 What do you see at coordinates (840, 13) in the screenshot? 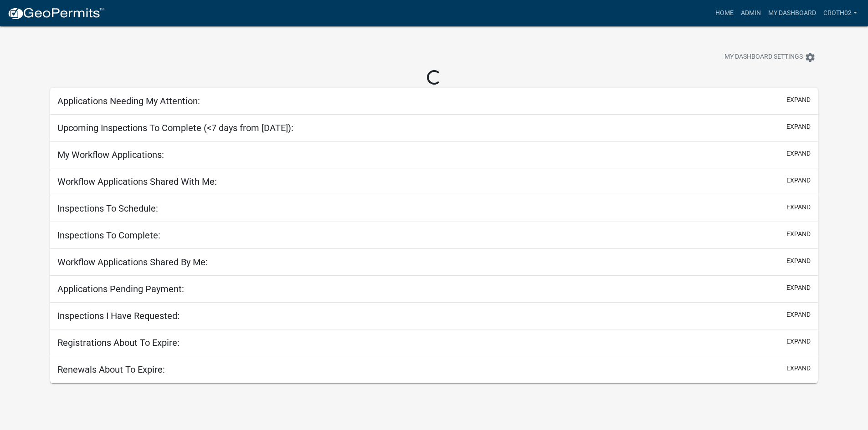
I see `a: croth02` at bounding box center [840, 13].